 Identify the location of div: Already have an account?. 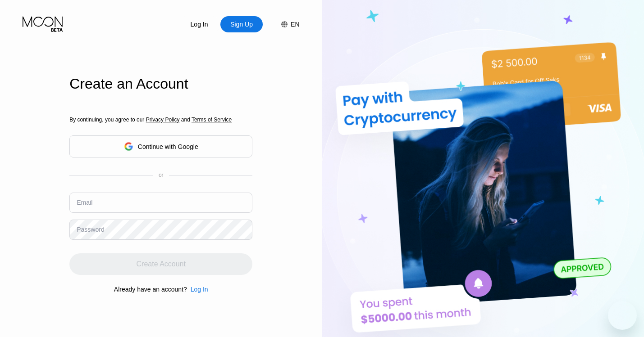
(150, 289).